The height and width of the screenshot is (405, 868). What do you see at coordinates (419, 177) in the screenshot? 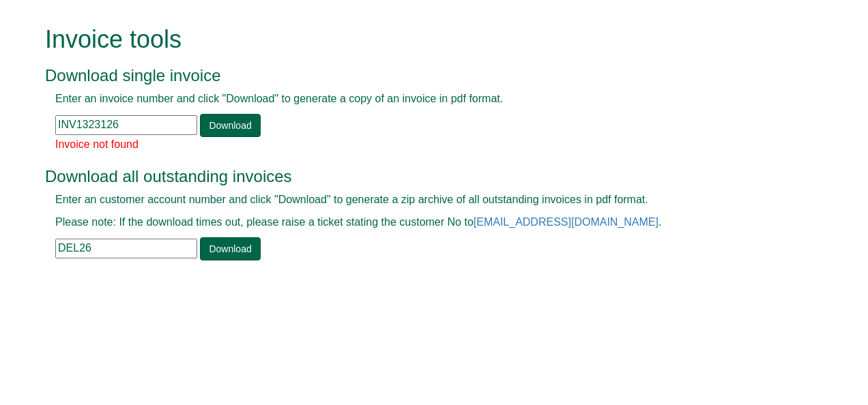
I see `h3: Download all outstanding invoices` at bounding box center [419, 177].